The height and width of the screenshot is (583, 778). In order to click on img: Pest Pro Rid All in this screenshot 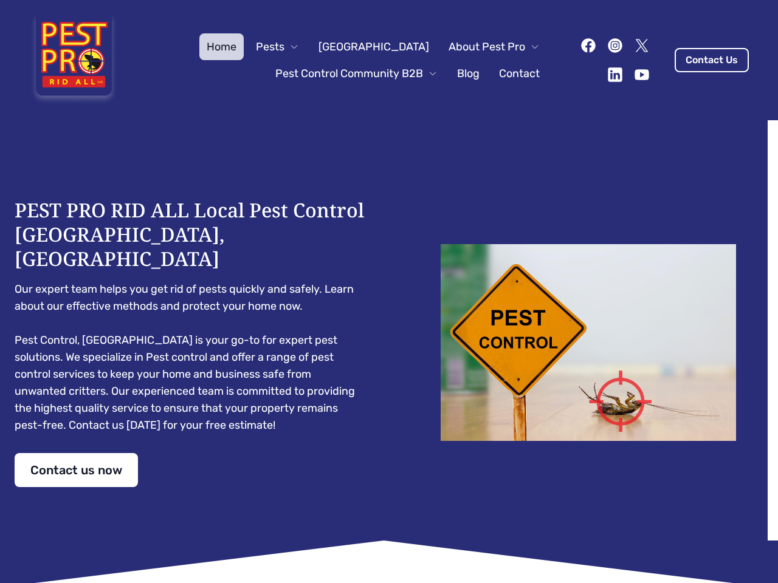, I will do `click(74, 60)`.